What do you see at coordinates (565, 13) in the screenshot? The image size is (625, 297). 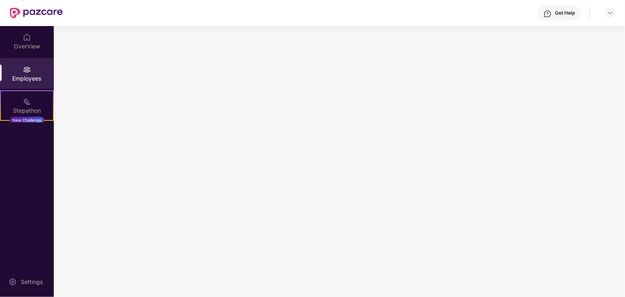 I see `div: Get Help` at bounding box center [565, 13].